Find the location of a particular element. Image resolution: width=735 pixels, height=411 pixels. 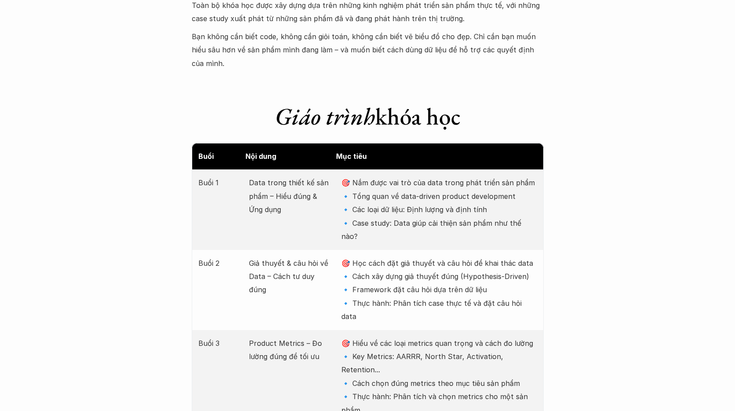

p: Buổi 3 is located at coordinates (219, 343).